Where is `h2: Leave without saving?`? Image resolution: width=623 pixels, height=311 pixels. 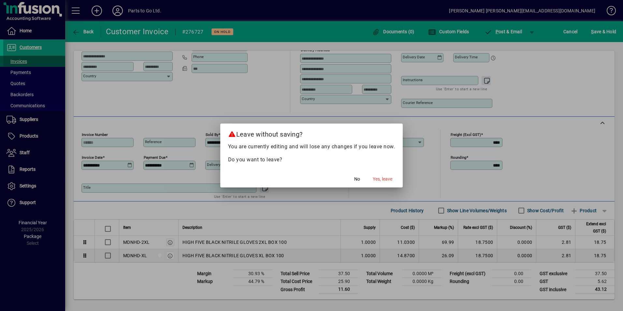
h2: Leave without saving? is located at coordinates (312, 133).